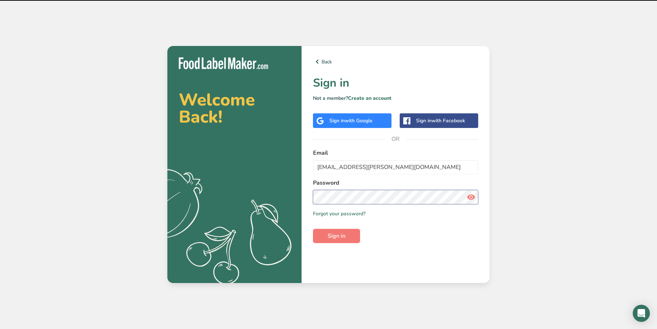 This screenshot has width=657, height=329. Describe the element at coordinates (370, 98) in the screenshot. I see `a: Create an account` at that location.